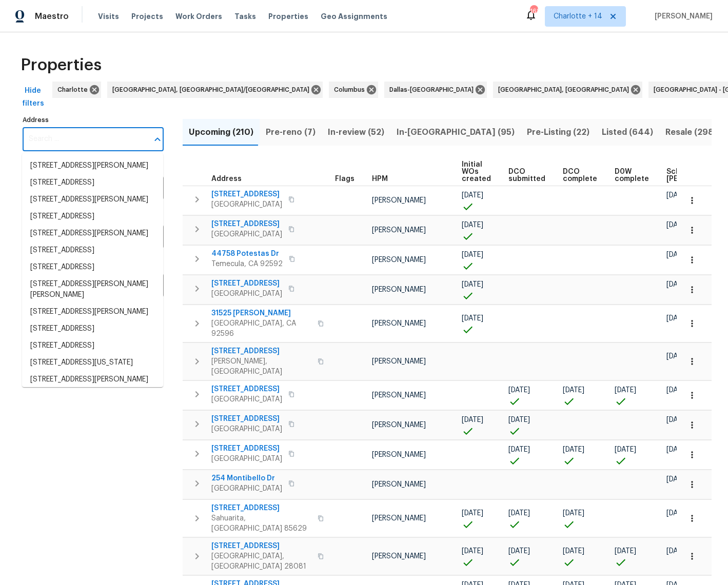 Image resolution: width=728 pixels, height=585 pixels. What do you see at coordinates (580, 176) in the screenshot?
I see `span: DCO complete` at bounding box center [580, 176].